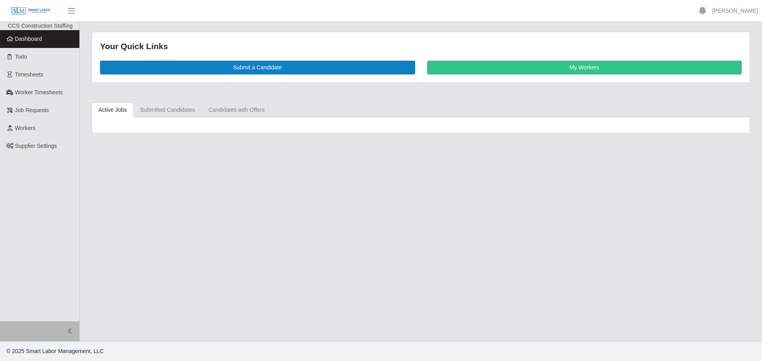 The height and width of the screenshot is (361, 762). I want to click on a: Submit a Candidate, so click(258, 67).